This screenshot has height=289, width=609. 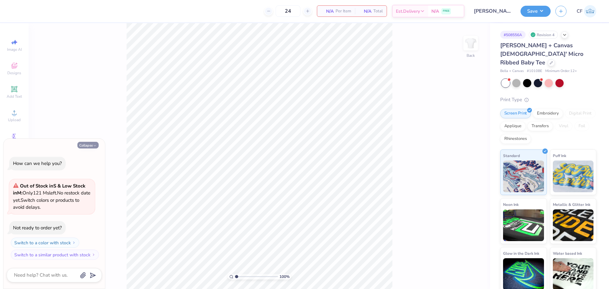 I want to click on span: Standard, so click(x=512, y=156).